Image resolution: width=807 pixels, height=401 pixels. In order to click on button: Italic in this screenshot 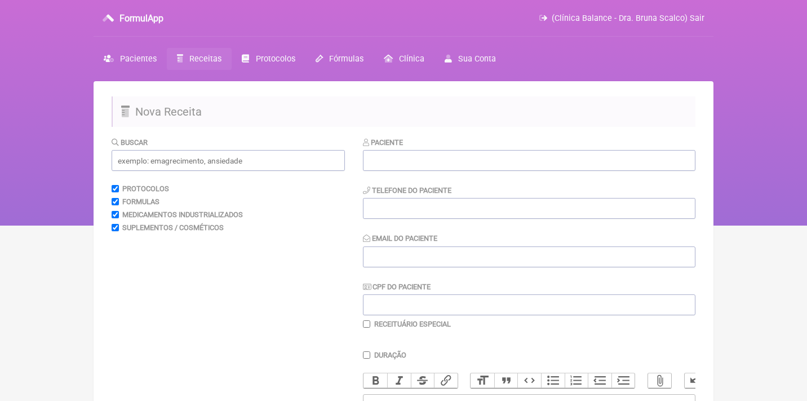, I will do `click(399, 381)`.